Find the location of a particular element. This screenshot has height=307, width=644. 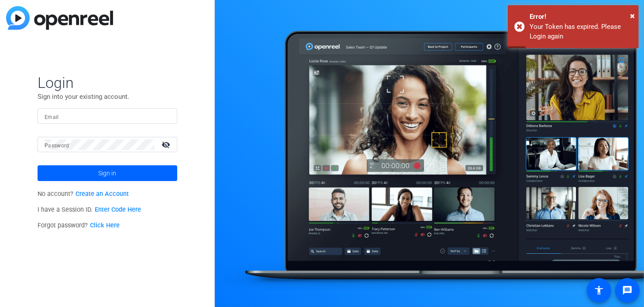

div: Your Token has expired. Please Login again is located at coordinates (581, 32).